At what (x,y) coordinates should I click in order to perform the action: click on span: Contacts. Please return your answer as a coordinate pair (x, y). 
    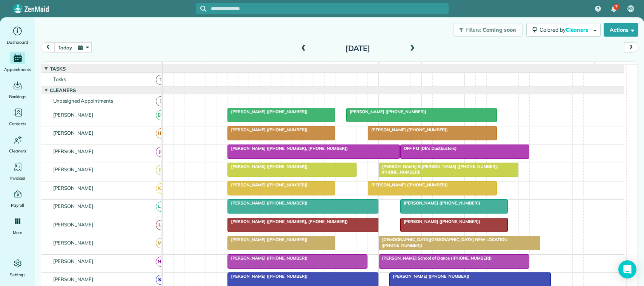
    Looking at the image, I should click on (17, 124).